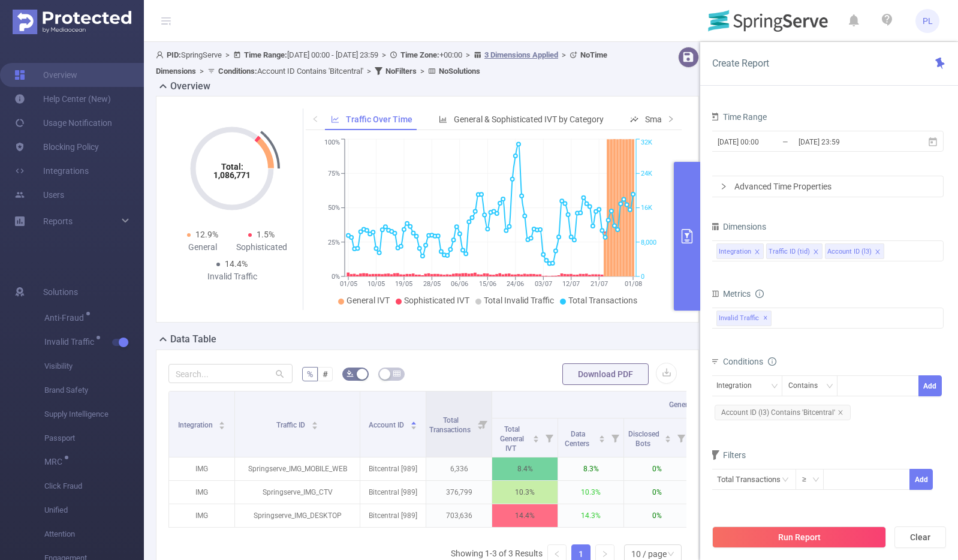  I want to click on p: Springserve_IMG_DESKTOP, so click(297, 516).